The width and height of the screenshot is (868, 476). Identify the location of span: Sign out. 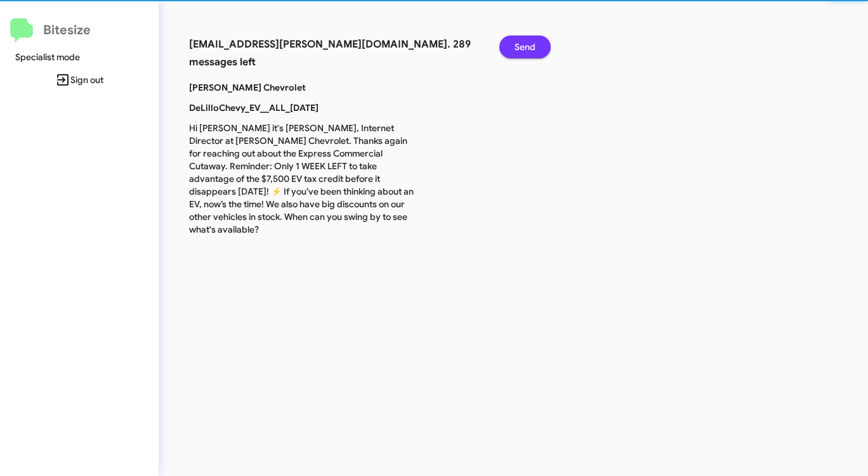
(79, 80).